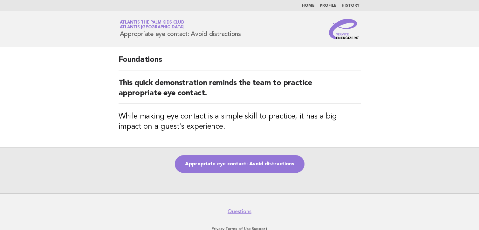 Image resolution: width=479 pixels, height=230 pixels. I want to click on img: Service Energizers, so click(344, 29).